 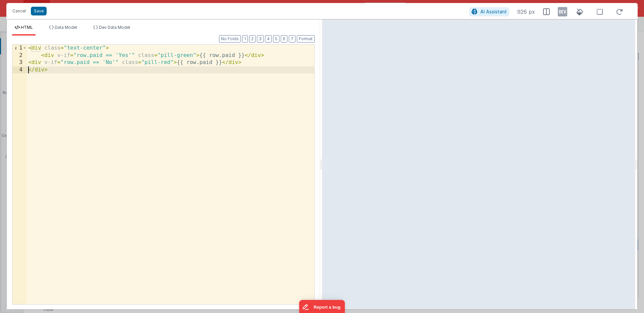 I want to click on button: 1, so click(x=245, y=39).